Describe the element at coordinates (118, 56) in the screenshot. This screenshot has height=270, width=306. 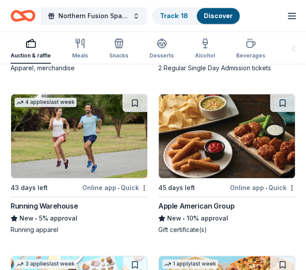
I see `div: Snacks` at that location.